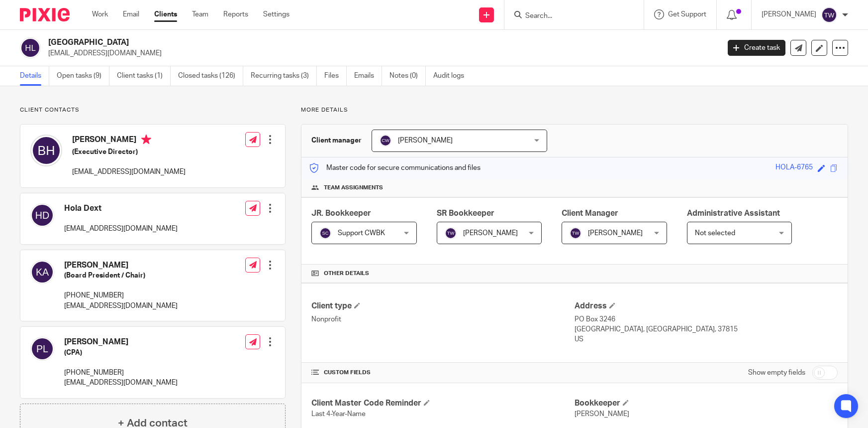  I want to click on a: Client tasks (1), so click(143, 76).